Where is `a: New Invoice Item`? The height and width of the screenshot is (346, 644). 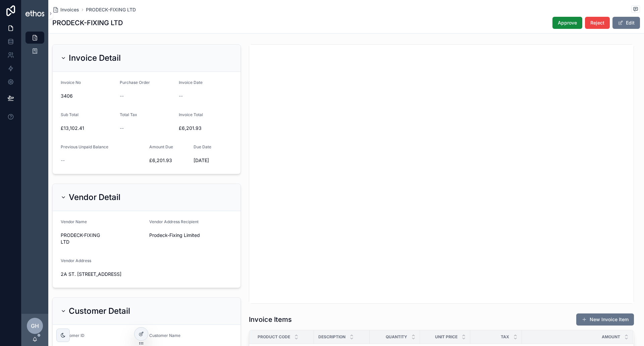
a: New Invoice Item is located at coordinates (605, 320).